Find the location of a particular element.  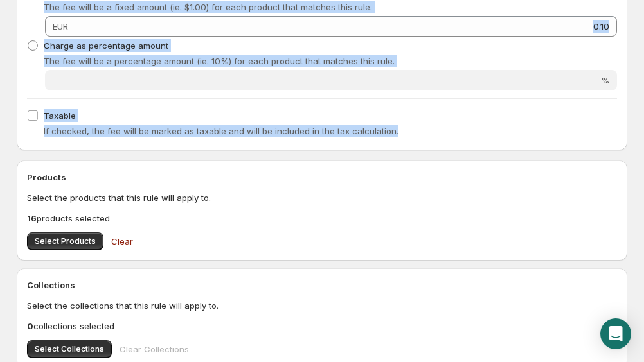

h2: Products is located at coordinates (322, 177).